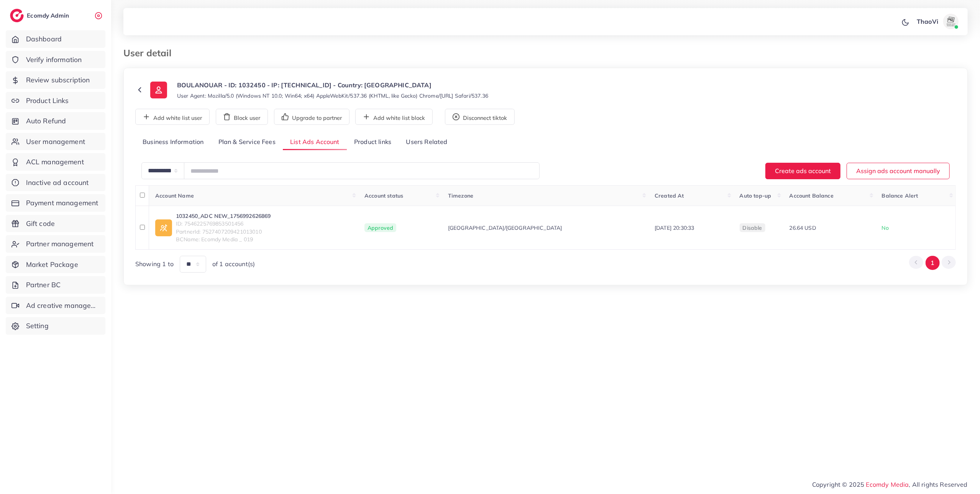 This screenshot has width=980, height=494. Describe the element at coordinates (52, 265) in the screenshot. I see `span: Market Package` at that location.